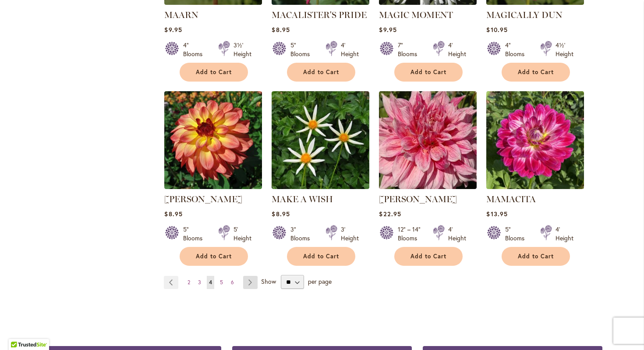 This screenshot has height=350, width=644. Describe the element at coordinates (416, 15) in the screenshot. I see `a: MAGIC MOMENT` at that location.